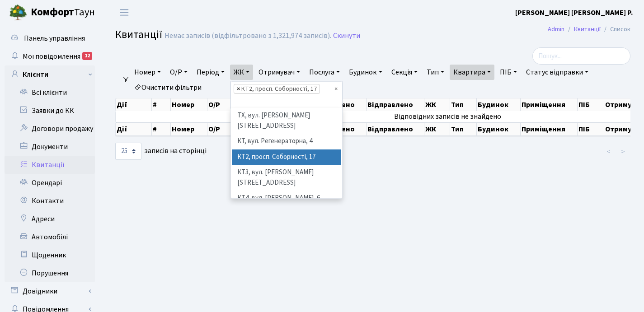 The width and height of the screenshot is (644, 312). I want to click on a: Мої повідомлення12, so click(50, 57).